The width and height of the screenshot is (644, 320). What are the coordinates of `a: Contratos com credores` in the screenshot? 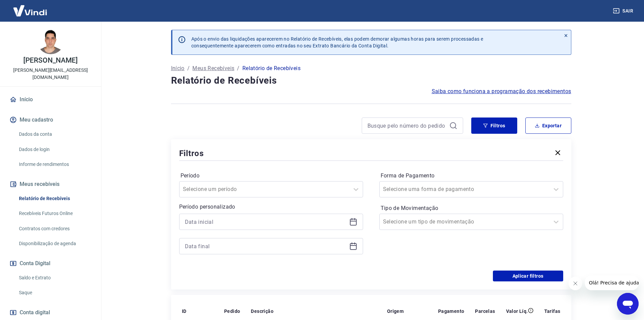 It's located at (54, 228).